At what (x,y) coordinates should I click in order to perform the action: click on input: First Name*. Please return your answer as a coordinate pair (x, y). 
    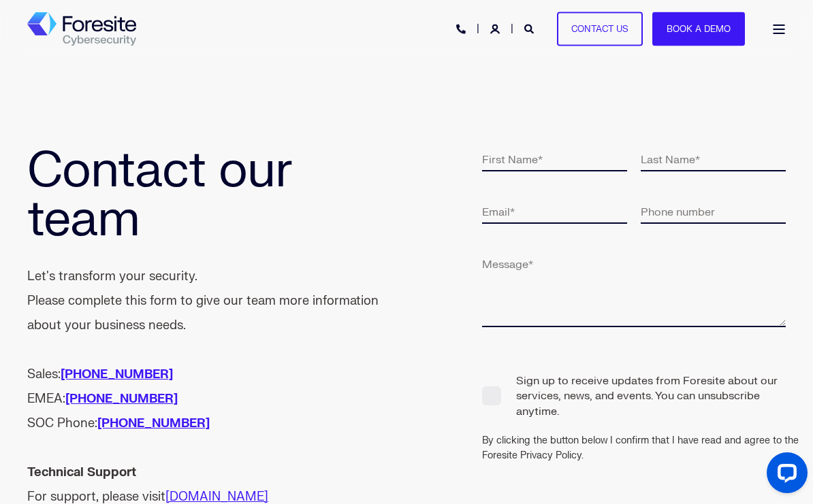
    Looking at the image, I should click on (554, 158).